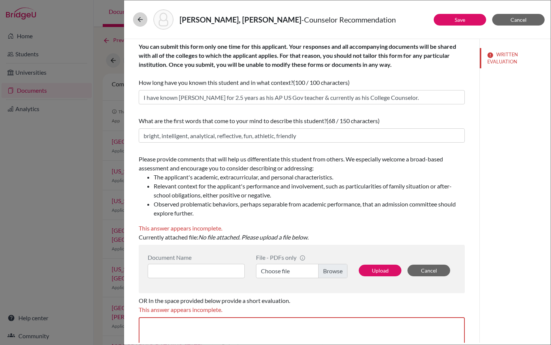 The image size is (551, 345). Describe the element at coordinates (302, 198) in the screenshot. I see `div: Currently attached file:` at that location.